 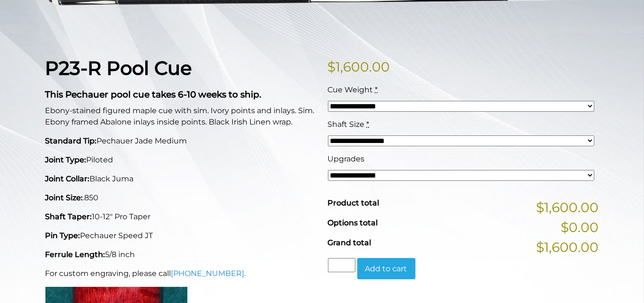 What do you see at coordinates (359, 67) in the screenshot?
I see `bdi: 1,600.00` at bounding box center [359, 67].